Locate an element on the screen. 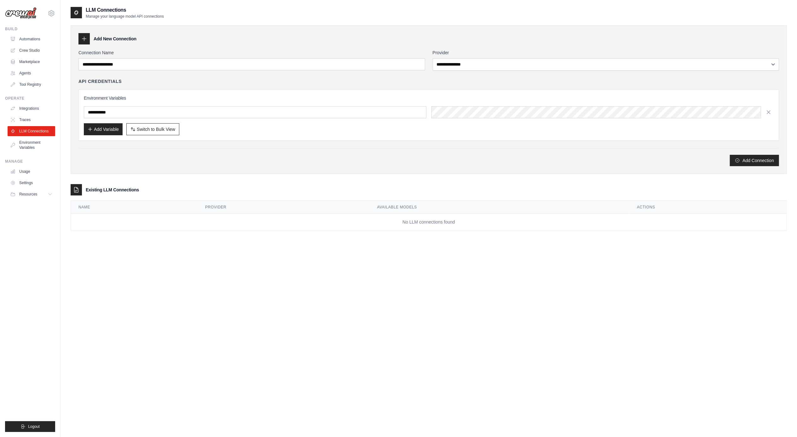 The width and height of the screenshot is (797, 437). div: Operate is located at coordinates (30, 98).